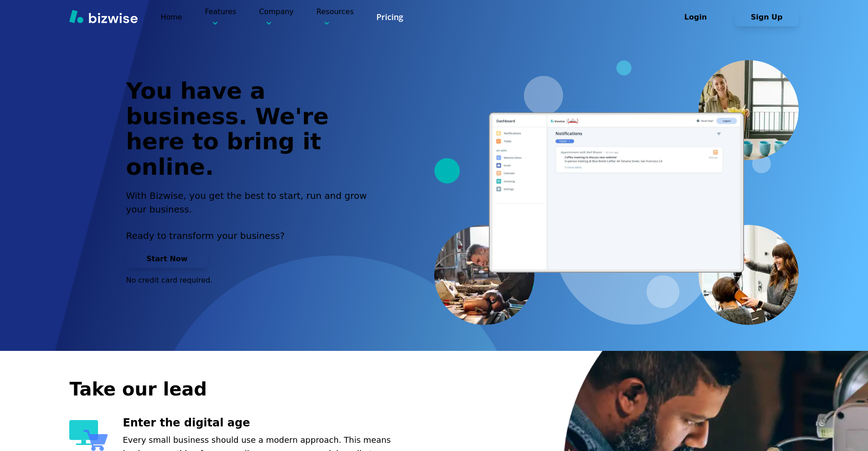 The image size is (868, 451). What do you see at coordinates (267, 423) in the screenshot?
I see `h3: Enter the digital age` at bounding box center [267, 423].